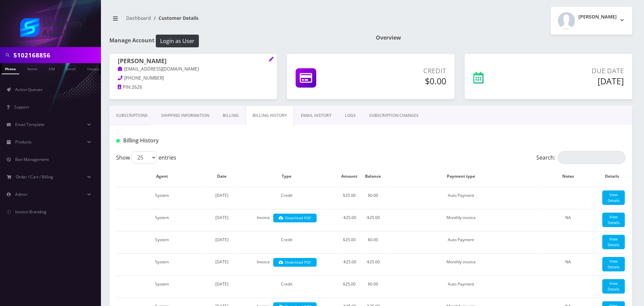 This screenshot has width=644, height=306. What do you see at coordinates (461, 176) in the screenshot?
I see `th: Payment type` at bounding box center [461, 176].